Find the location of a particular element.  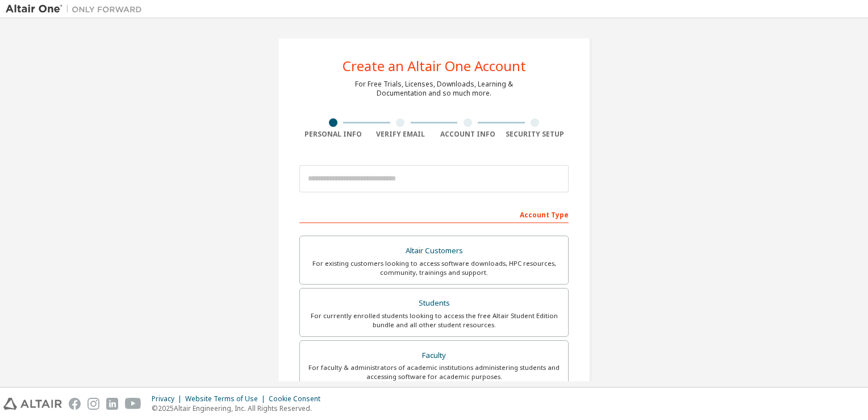

div: Account Type is located at coordinates (434, 214).